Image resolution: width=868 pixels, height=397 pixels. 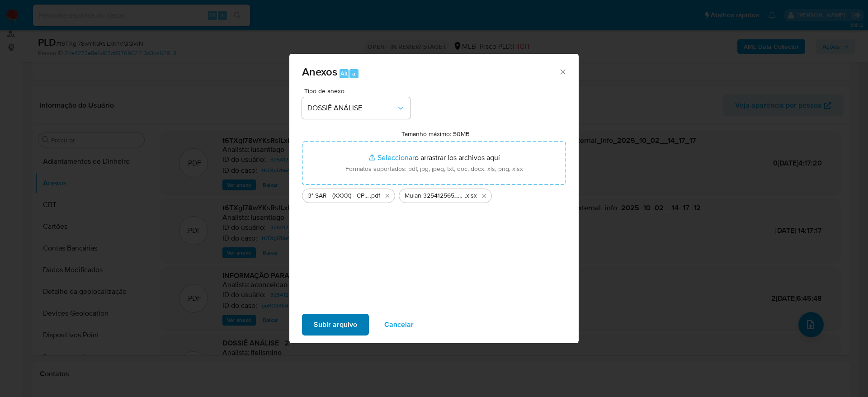 What do you see at coordinates (562, 72) in the screenshot?
I see `button: Cerrar` at bounding box center [562, 72].